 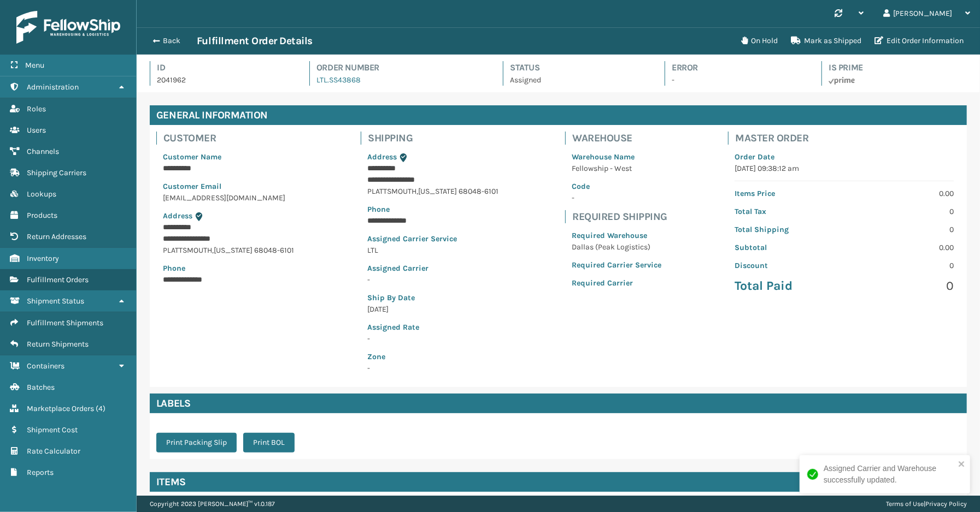 What do you see at coordinates (786, 286) in the screenshot?
I see `p: Total Paid` at bounding box center [786, 286].